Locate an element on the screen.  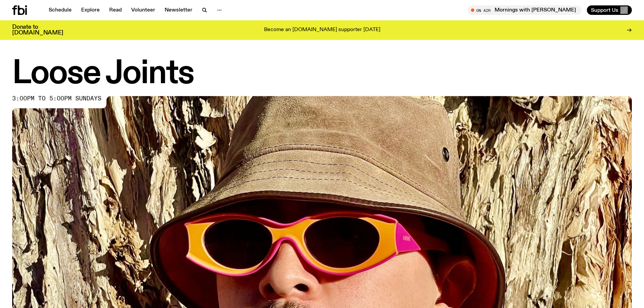
a: Read is located at coordinates (115, 10).